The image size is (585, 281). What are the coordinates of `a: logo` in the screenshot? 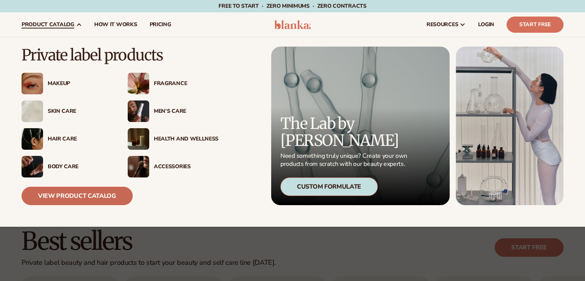 It's located at (292, 25).